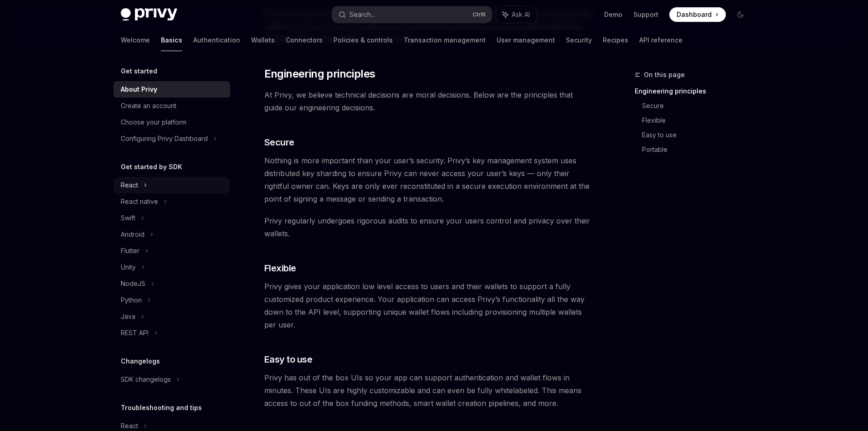 The width and height of the screenshot is (868, 431). I want to click on img: dark logo, so click(149, 15).